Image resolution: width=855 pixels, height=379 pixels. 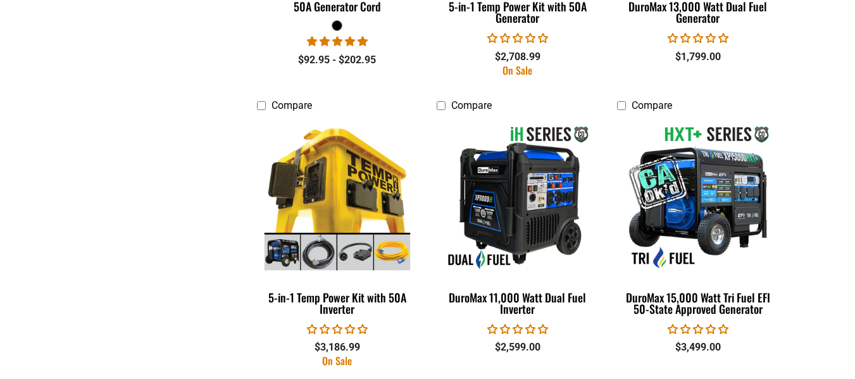 What do you see at coordinates (517, 220) in the screenshot?
I see `a: DuroMax 11,000 Watt Dual Fuel Inverter DuroMax 11,000 Watt Dual Fuel Inverter` at bounding box center [517, 220].